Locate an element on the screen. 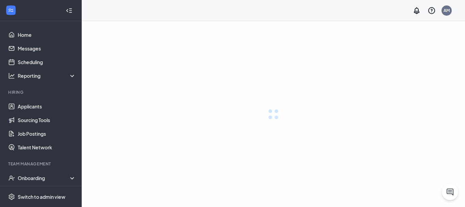 The width and height of the screenshot is (465, 207). button: ChatActive is located at coordinates (450, 192).